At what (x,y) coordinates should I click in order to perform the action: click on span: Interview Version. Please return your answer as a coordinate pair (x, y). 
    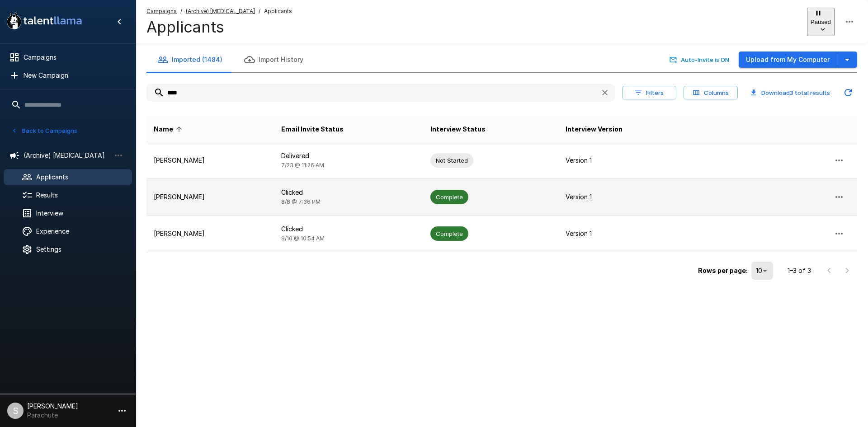
    Looking at the image, I should click on (594, 129).